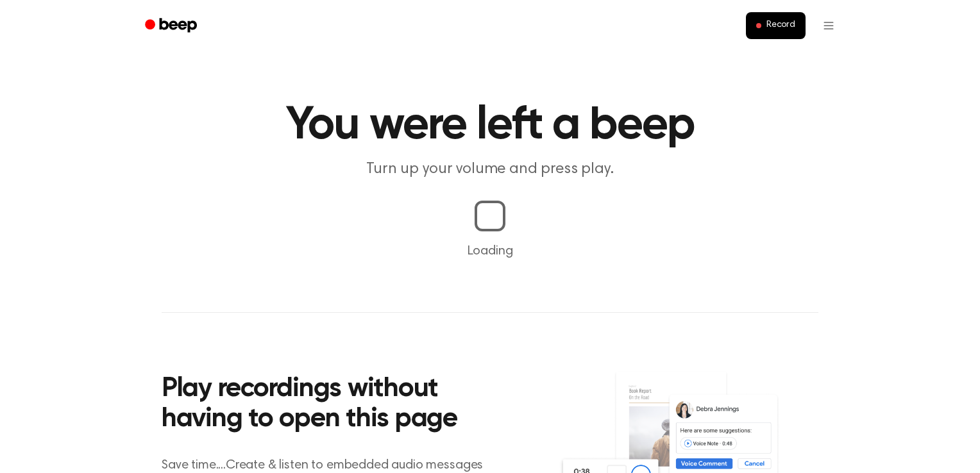 The height and width of the screenshot is (473, 980). What do you see at coordinates (490, 251) in the screenshot?
I see `p: Loading` at bounding box center [490, 251].